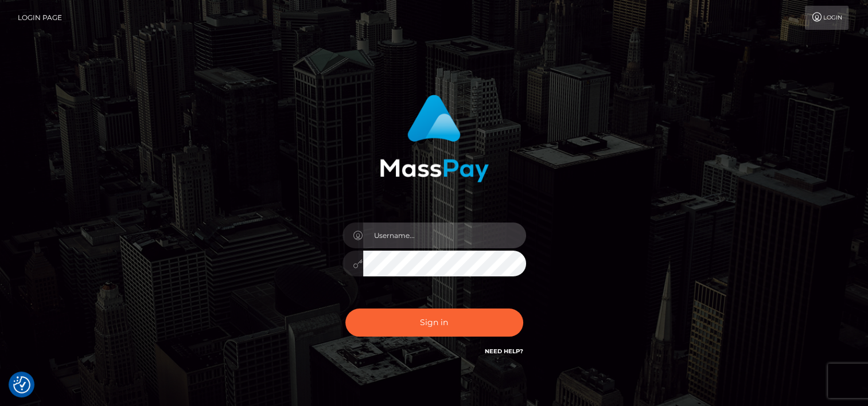  What do you see at coordinates (504, 351) in the screenshot?
I see `a: Need Help?` at bounding box center [504, 351].